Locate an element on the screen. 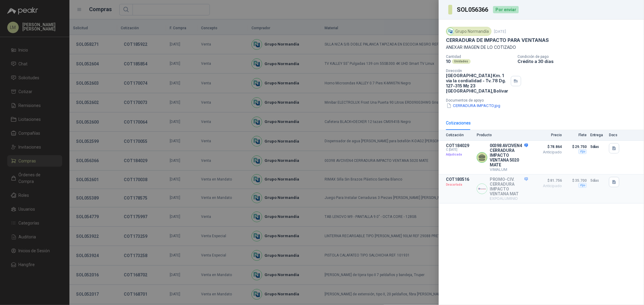 The height and width of the screenshot is (305, 644). p: Adjudicada is located at coordinates (459, 155).